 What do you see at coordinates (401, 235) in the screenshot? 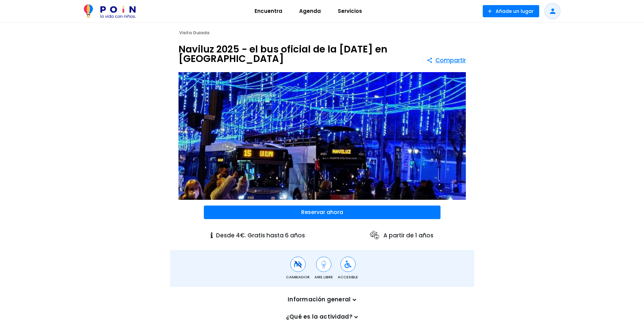
I see `p: A partir de 1 años` at bounding box center [401, 235].